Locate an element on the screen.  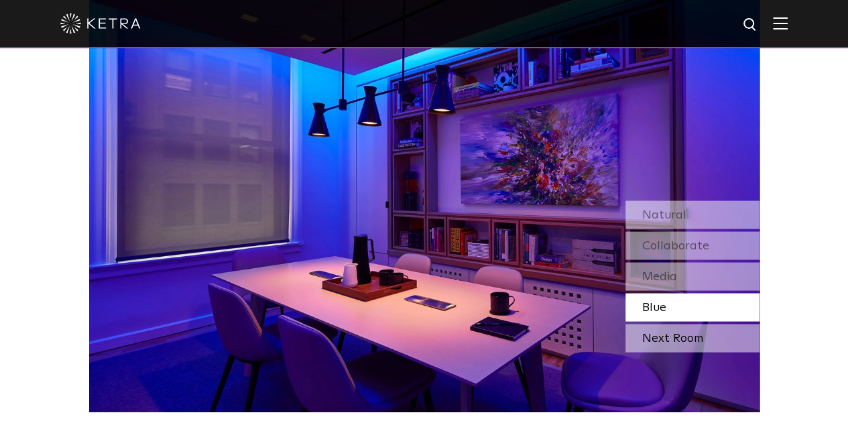
img: search icon is located at coordinates (751, 25).